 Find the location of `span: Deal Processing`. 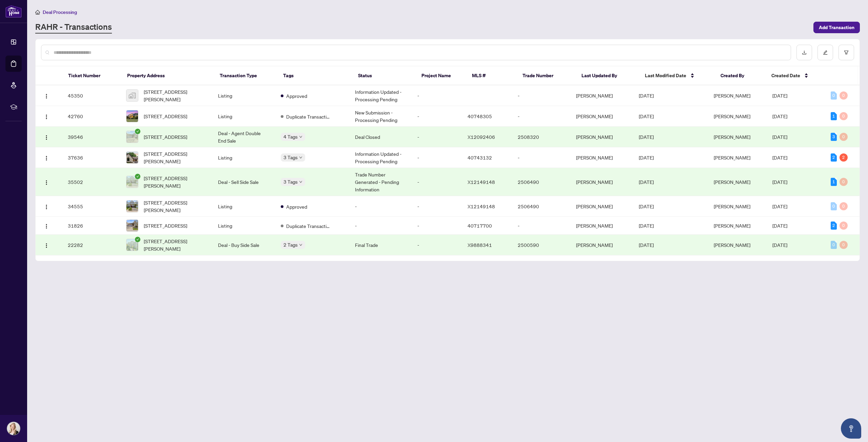

span: Deal Processing is located at coordinates (60, 12).